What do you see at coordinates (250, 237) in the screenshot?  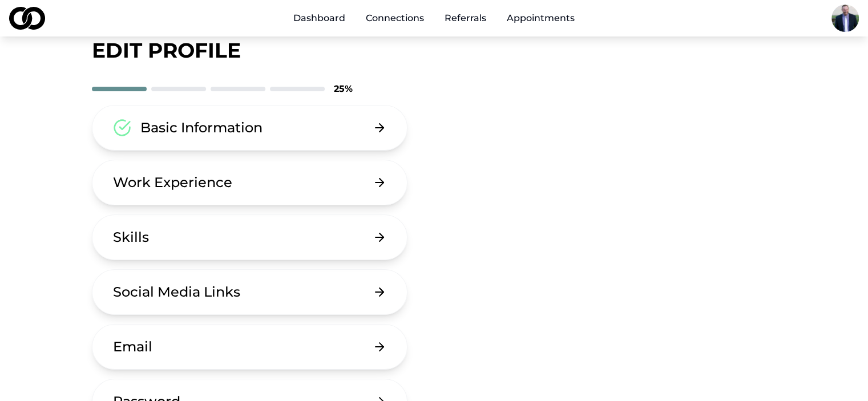 I see `button: Skills` at bounding box center [250, 237].